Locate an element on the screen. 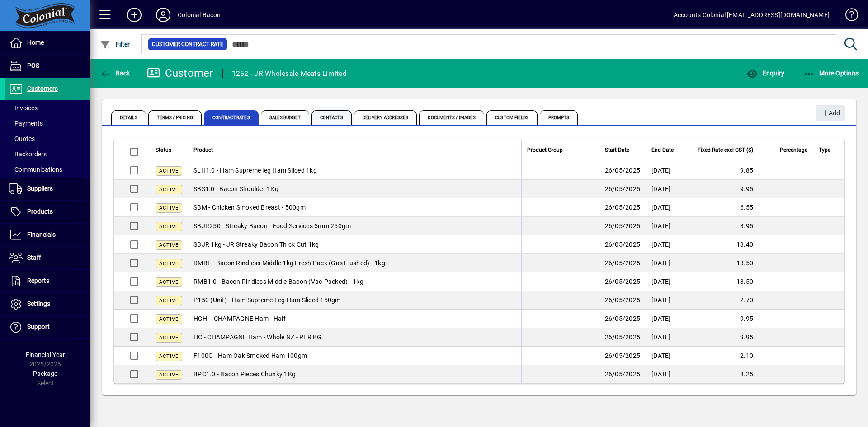 The image size is (868, 427). a: POS is located at coordinates (47, 66).